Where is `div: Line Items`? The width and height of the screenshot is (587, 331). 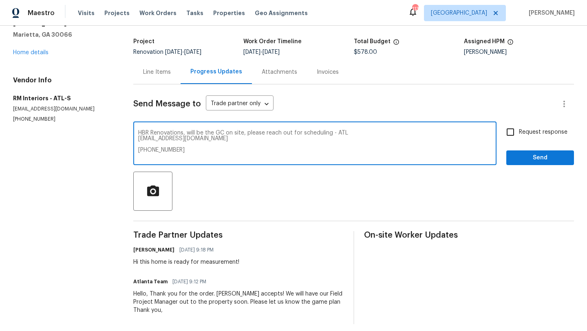
div: Line Items is located at coordinates (157, 72).